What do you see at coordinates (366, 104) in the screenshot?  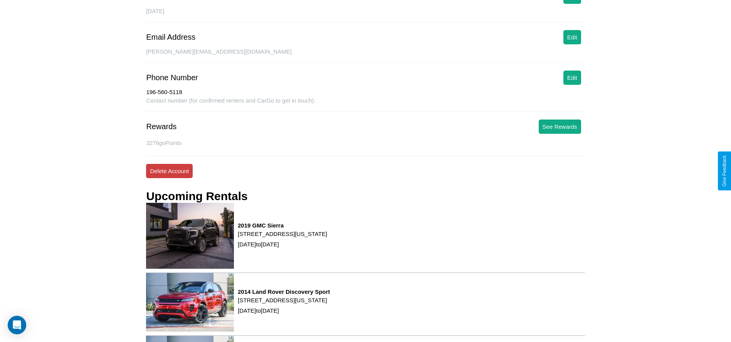 I see `div: Contact number (for confirmed renters and CarGo to get in touch).` at bounding box center [366, 104].